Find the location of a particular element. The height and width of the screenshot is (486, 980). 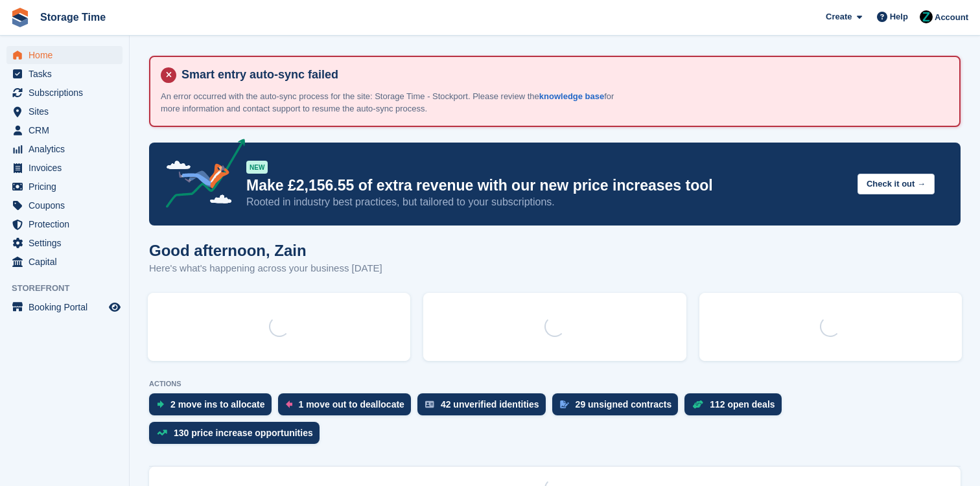

img: move_ins_to_allocate_icon-fdf77a2bb77ea45bf5b3d319d69a93e2d87916cf1d5bf7949dd705db3b84f3ca.svg is located at coordinates (160, 404).